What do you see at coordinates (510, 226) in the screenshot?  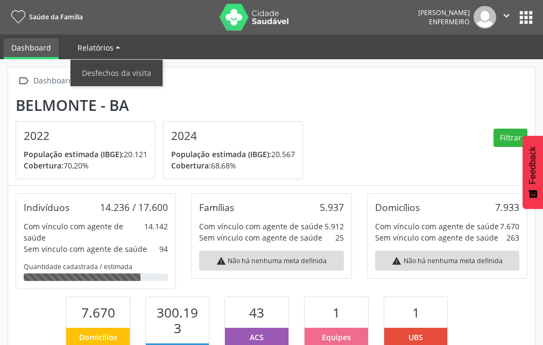 I see `div: 7.670` at bounding box center [510, 226].